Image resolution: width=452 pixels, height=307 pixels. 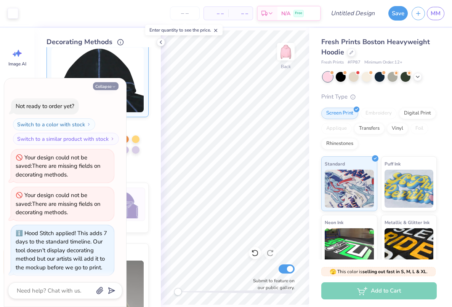 What do you see at coordinates (419, 129) in the screenshot?
I see `div: Foil` at bounding box center [419, 129].